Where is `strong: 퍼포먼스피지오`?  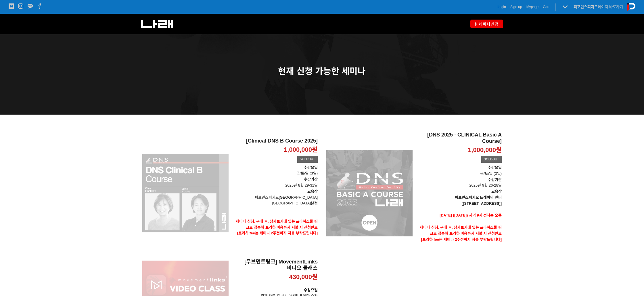
strong: 퍼포먼스피지오 is located at coordinates (586, 7).